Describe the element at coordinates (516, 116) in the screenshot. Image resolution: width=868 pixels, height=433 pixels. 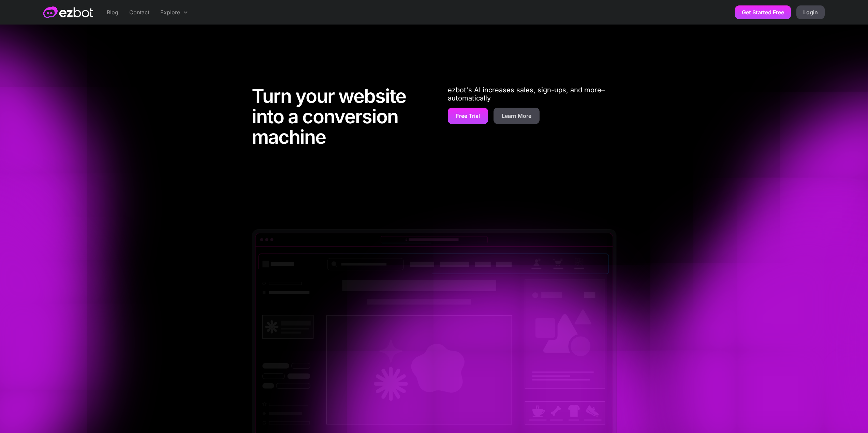
I see `a: Learn More` at that location.